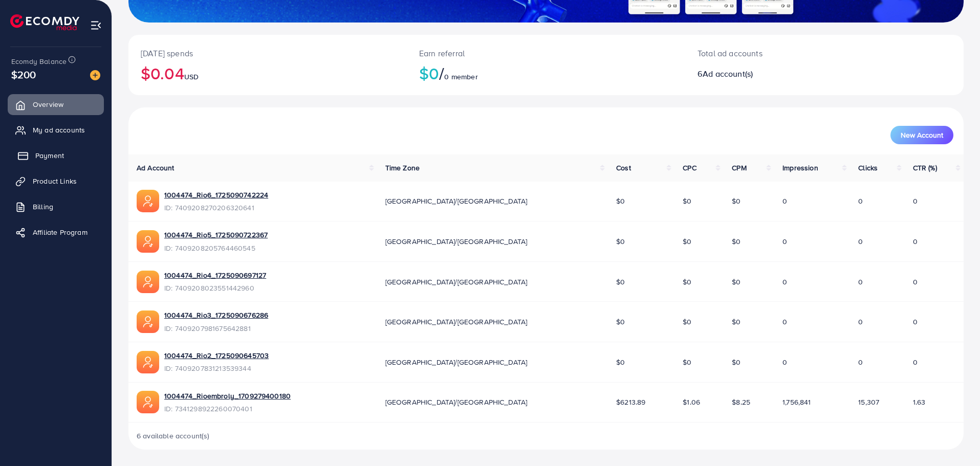 The height and width of the screenshot is (466, 980). I want to click on span: Time Zone, so click(402, 168).